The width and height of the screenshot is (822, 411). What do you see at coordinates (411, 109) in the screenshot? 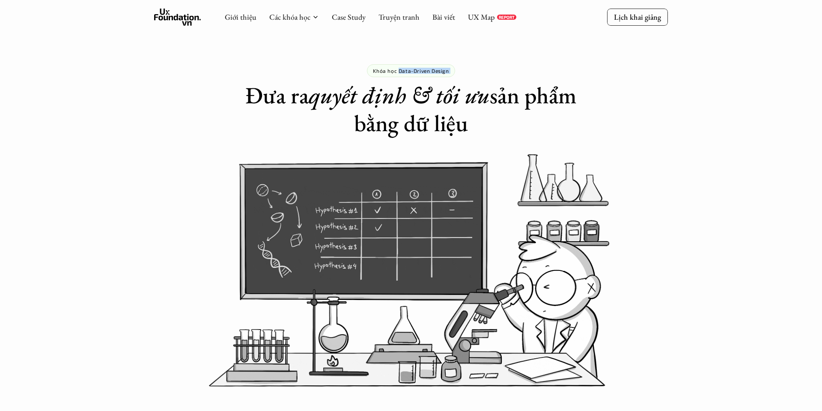
I see `h1: Đưa ra sản phẩm bằng dữ liệu` at bounding box center [411, 109].